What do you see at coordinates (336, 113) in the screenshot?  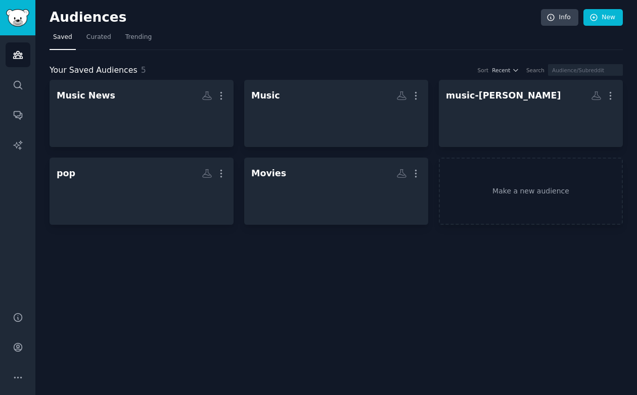 I see `a: Music` at bounding box center [336, 113].